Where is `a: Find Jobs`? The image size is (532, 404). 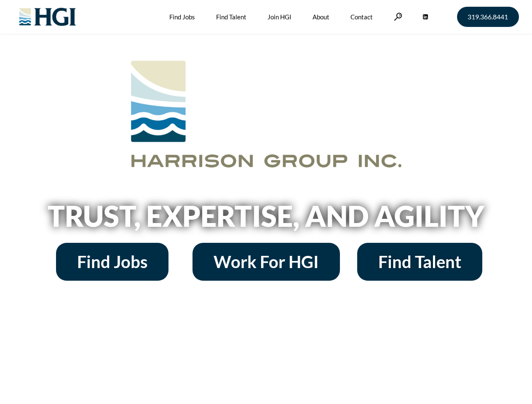
a: Find Jobs is located at coordinates (112, 262).